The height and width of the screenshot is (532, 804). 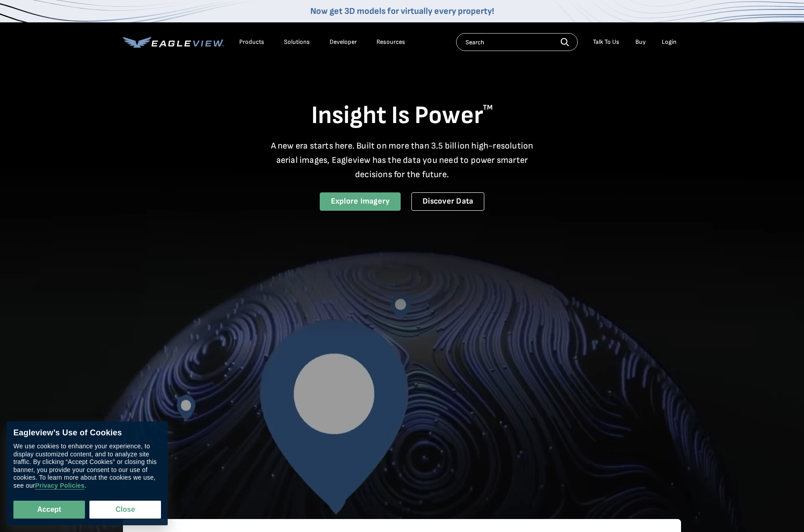 I want to click on button: Accept, so click(x=49, y=509).